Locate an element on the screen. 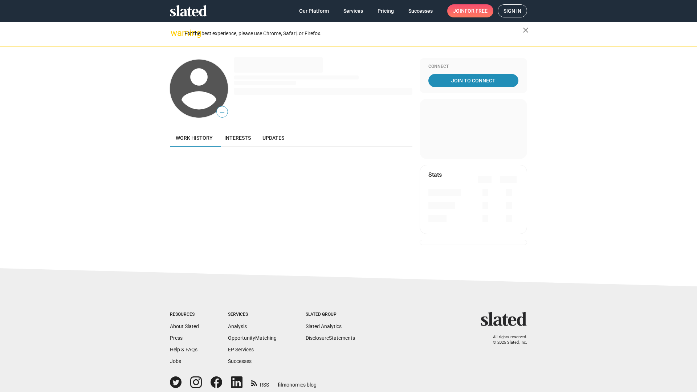 This screenshot has height=392, width=697. a: Joinfor free is located at coordinates (470, 11).